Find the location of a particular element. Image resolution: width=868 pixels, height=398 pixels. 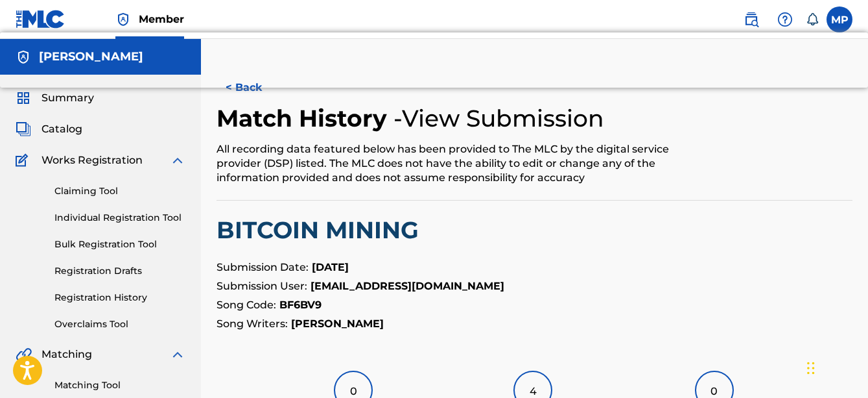

img: help is located at coordinates (785, 19).